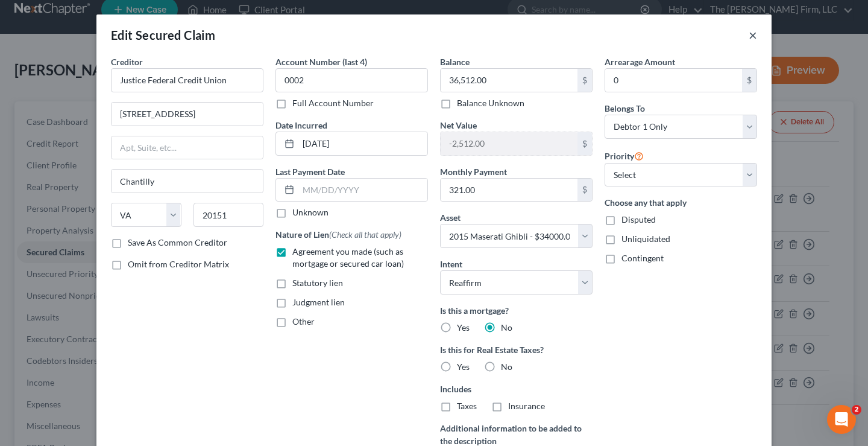 The image size is (868, 446). Describe the element at coordinates (681, 202) in the screenshot. I see `label: Choose any that apply` at that location.